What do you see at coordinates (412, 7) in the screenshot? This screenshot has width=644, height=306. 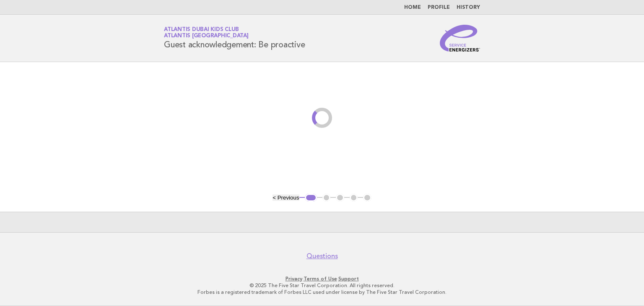 I see `a: Home` at bounding box center [412, 7].